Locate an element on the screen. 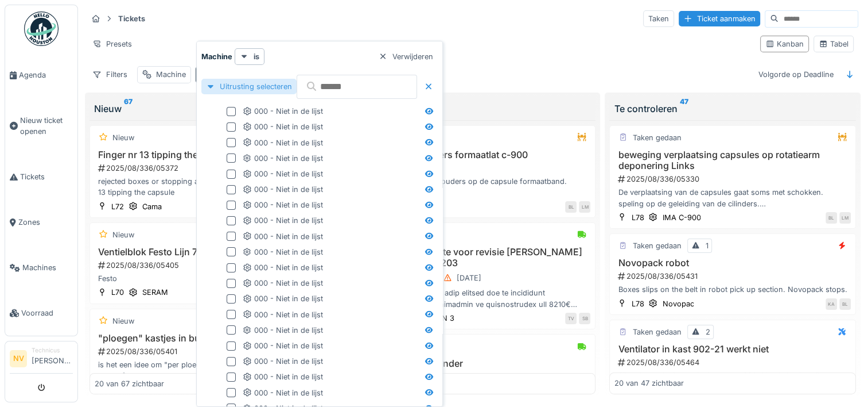 The width and height of the screenshot is (868, 407). div: IMA C-900 is located at coordinates (681, 217).